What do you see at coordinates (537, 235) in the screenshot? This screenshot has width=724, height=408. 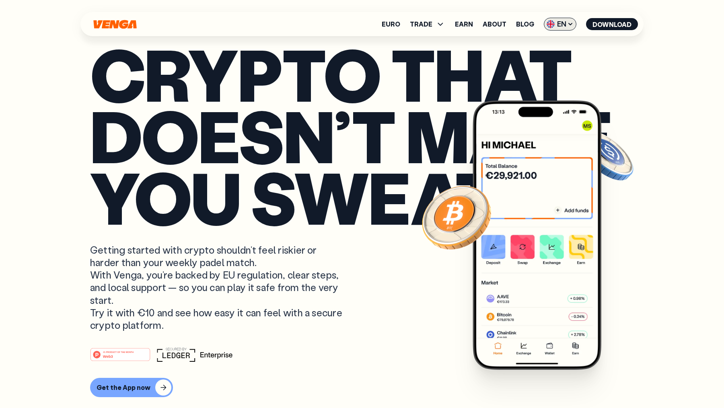 I see `img: Venga app main` at bounding box center [537, 235].